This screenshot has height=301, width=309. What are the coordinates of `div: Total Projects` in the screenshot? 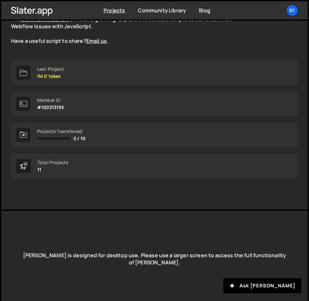 It's located at (53, 163).